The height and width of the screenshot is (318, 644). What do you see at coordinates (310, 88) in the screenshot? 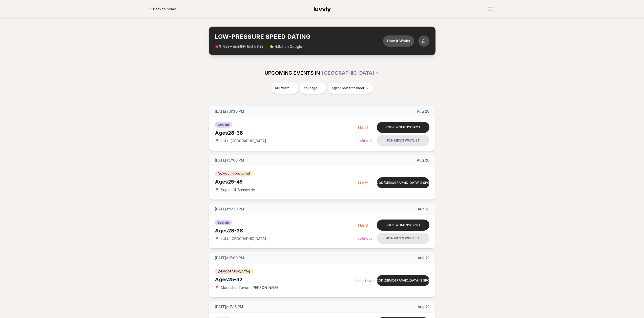
I see `span: Your age` at bounding box center [310, 88].